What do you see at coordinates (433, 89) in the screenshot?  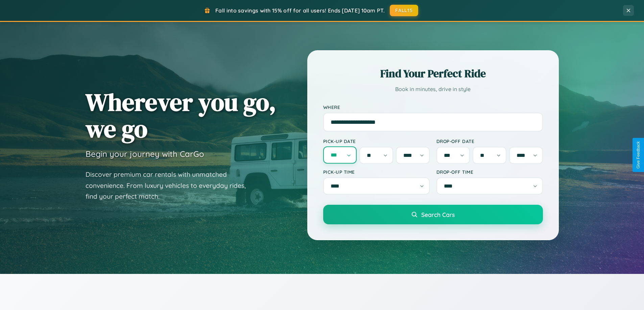 I see `p: Book in minutes, drive in style` at bounding box center [433, 89].